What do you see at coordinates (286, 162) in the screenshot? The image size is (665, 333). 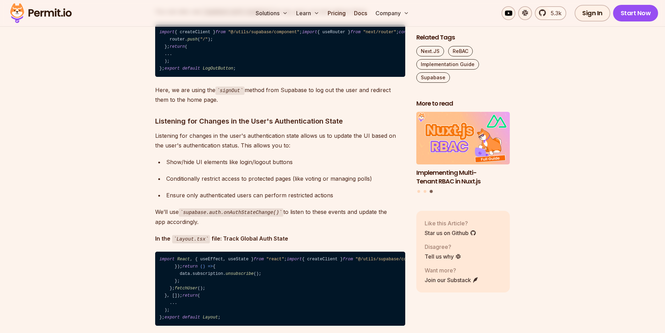 I see `div: Show/hide UI elements like login/logout buttons` at bounding box center [286, 162].